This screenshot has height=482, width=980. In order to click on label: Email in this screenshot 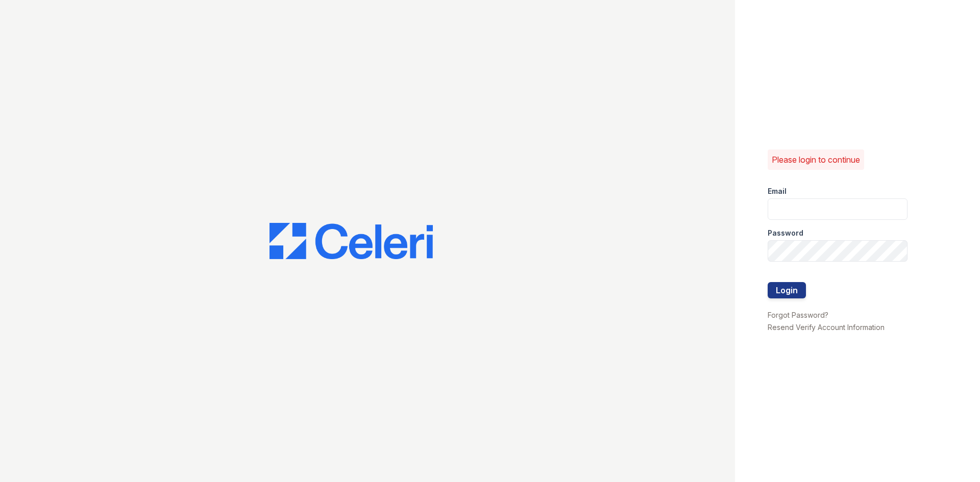, I will do `click(777, 192)`.